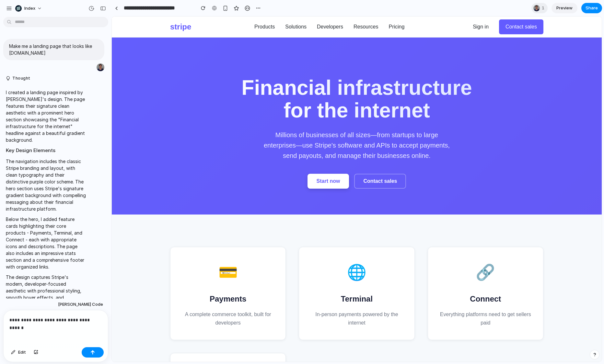  I want to click on span: 1, so click(544, 8).